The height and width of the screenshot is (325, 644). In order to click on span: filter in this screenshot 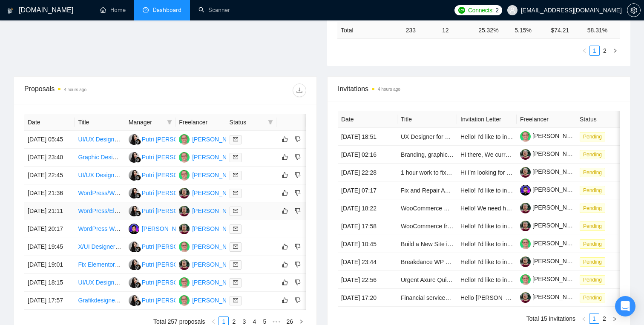, I will do `click(271, 122)`.